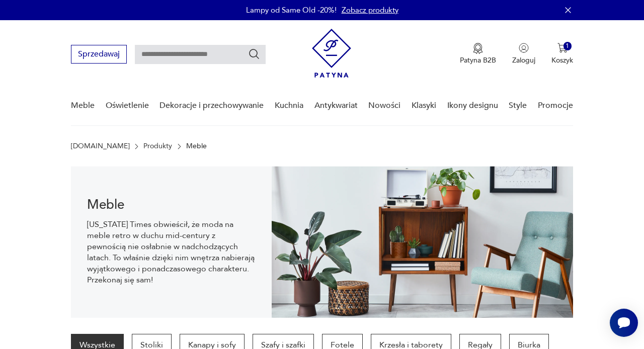 The image size is (644, 349). What do you see at coordinates (336, 106) in the screenshot?
I see `a: Antykwariat` at bounding box center [336, 106].